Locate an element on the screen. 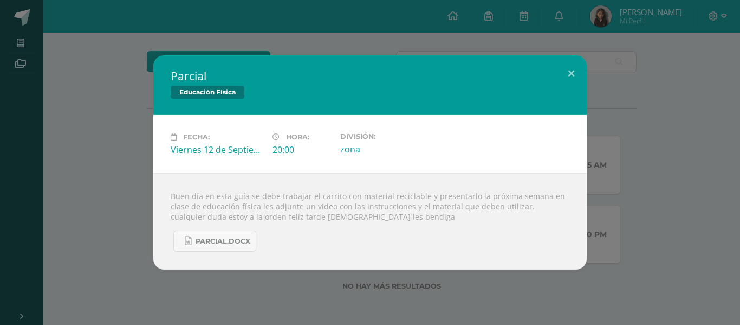  div: 20:00 is located at coordinates (302, 150).